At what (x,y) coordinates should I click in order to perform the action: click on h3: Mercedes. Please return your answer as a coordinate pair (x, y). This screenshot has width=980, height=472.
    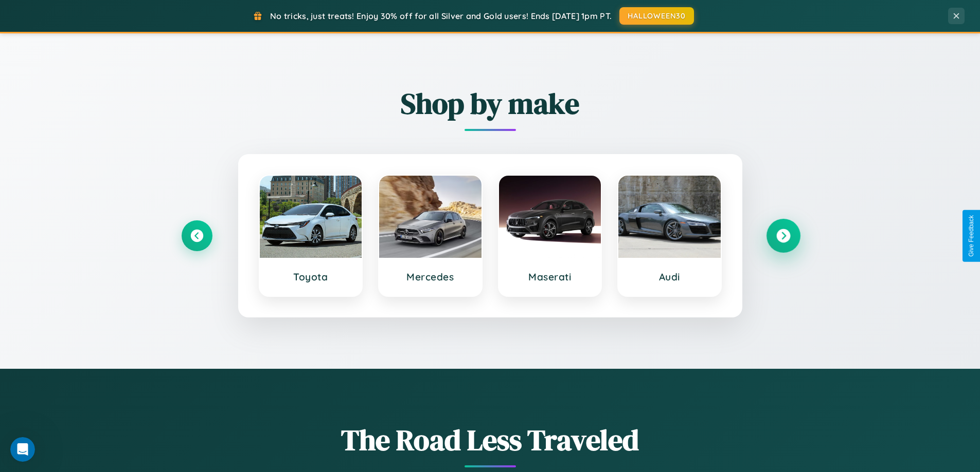
    Looking at the image, I should click on (430, 277).